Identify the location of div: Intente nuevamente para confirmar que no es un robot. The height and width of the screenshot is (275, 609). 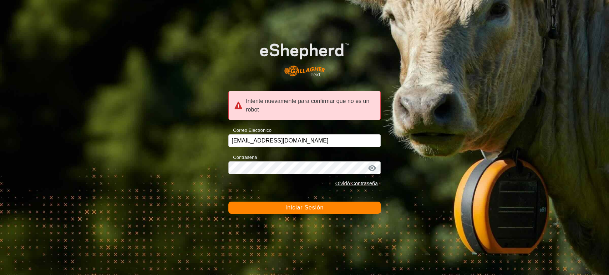
(304, 106).